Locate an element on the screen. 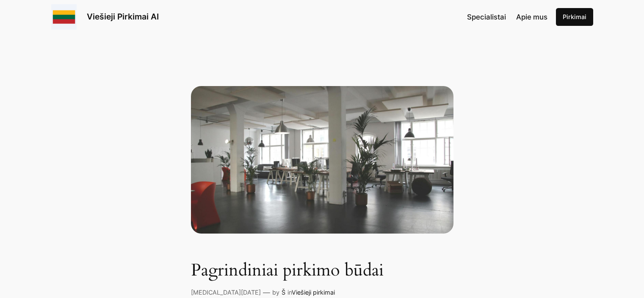 Image resolution: width=644 pixels, height=298 pixels. span: Specialistai is located at coordinates (486, 17).